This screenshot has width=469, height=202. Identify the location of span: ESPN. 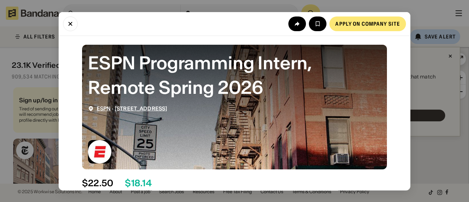
(104, 108).